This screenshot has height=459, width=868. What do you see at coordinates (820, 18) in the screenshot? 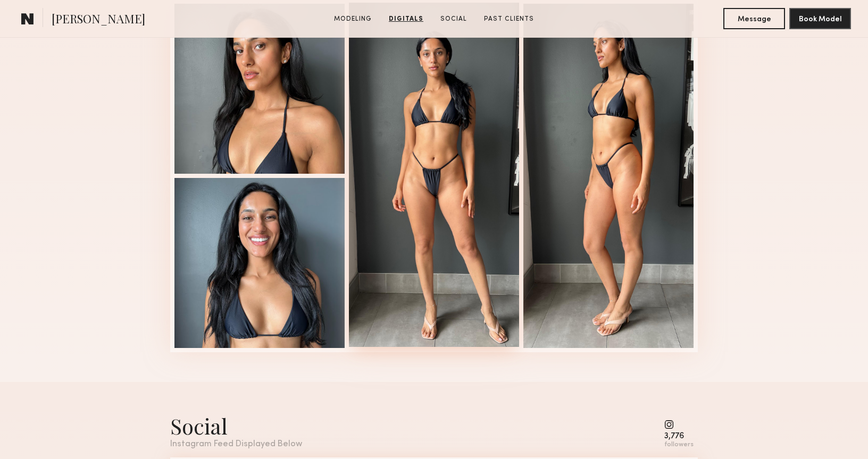
I see `button: Book Model` at bounding box center [820, 18].